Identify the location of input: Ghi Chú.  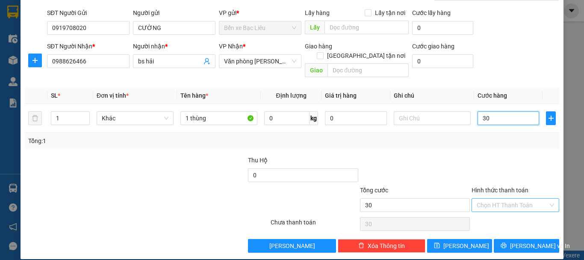
(432, 118).